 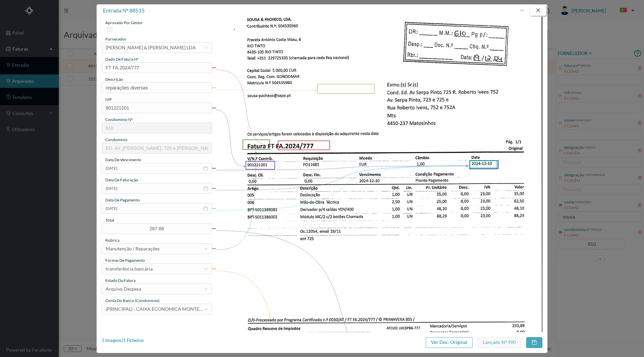 What do you see at coordinates (114, 79) in the screenshot?
I see `span: descrição` at bounding box center [114, 79].